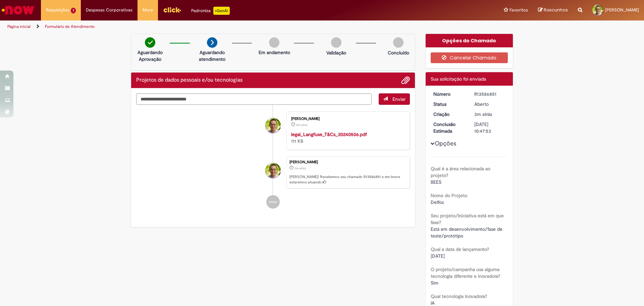 Image resolution: width=644 pixels, height=306 pixels. What do you see at coordinates (490, 94) in the screenshot?
I see `div: R13586851` at bounding box center [490, 94].